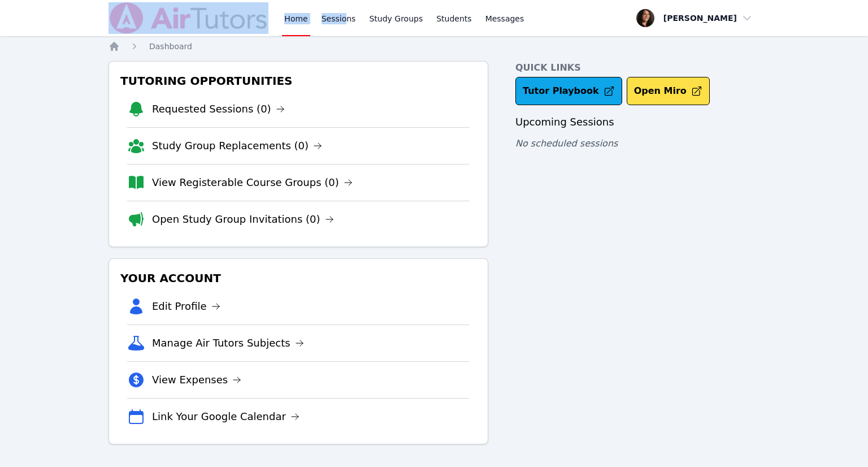 The image size is (868, 467). What do you see at coordinates (237, 146) in the screenshot?
I see `a: Study Group Replacements (0)` at bounding box center [237, 146].